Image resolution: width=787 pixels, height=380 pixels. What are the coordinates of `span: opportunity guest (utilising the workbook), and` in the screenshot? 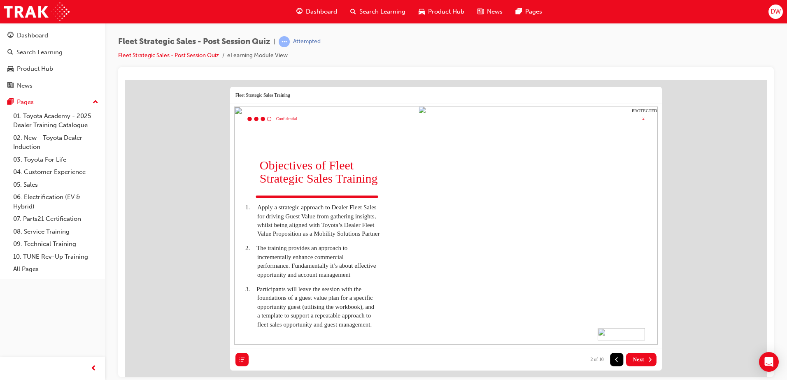 It's located at (191, 227).